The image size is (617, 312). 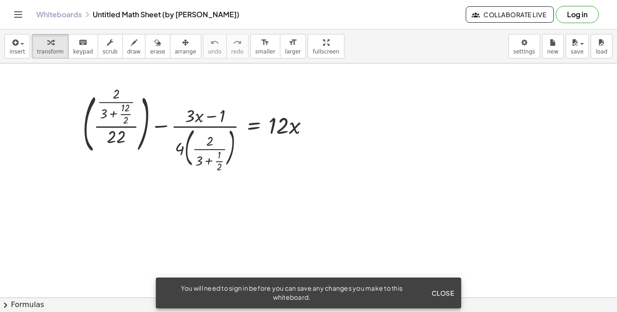 I want to click on i: redo, so click(x=237, y=43).